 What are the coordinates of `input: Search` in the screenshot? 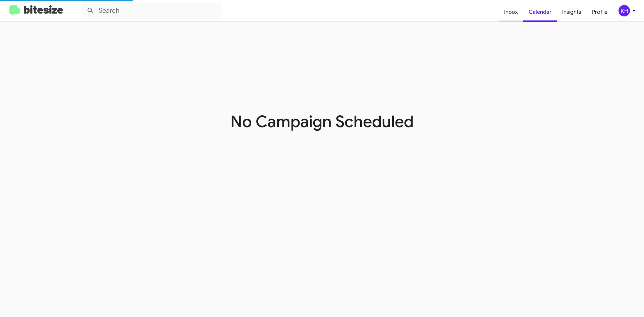 It's located at (151, 11).